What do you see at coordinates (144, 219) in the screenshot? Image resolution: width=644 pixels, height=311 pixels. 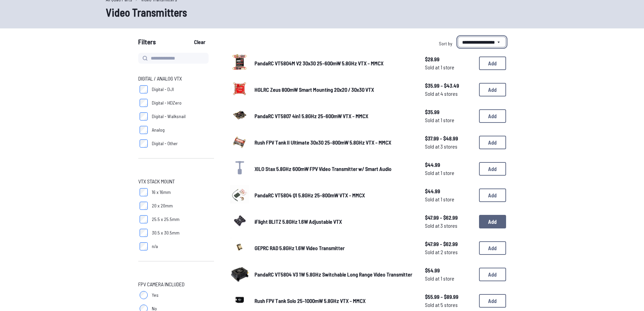 I see `input: 25.5 x 25.5mm` at bounding box center [144, 219].